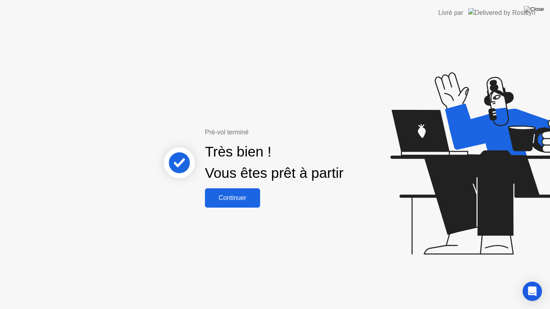 This screenshot has width=550, height=309. What do you see at coordinates (532, 291) in the screenshot?
I see `div: Open Intercom Messenger` at bounding box center [532, 291].